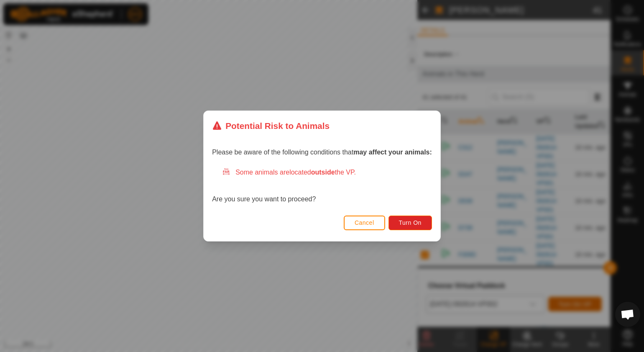  What do you see at coordinates (627, 314) in the screenshot?
I see `div: Open chat` at bounding box center [627, 314].